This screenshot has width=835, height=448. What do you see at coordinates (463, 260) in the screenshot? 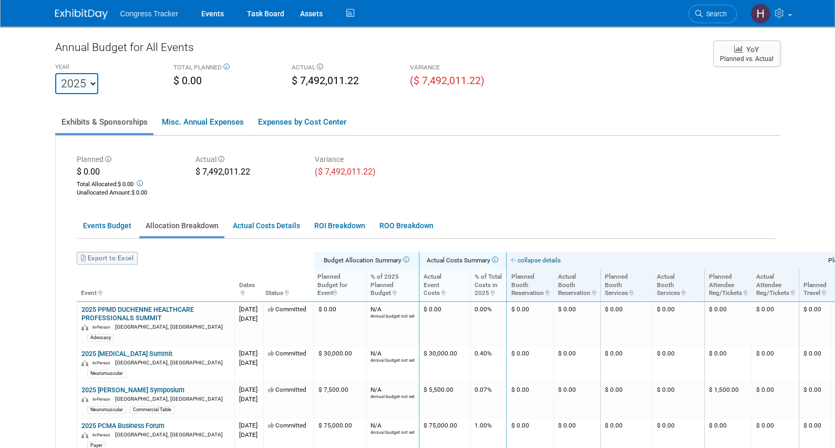
I see `th: Actual Costs Summary` at bounding box center [463, 260].